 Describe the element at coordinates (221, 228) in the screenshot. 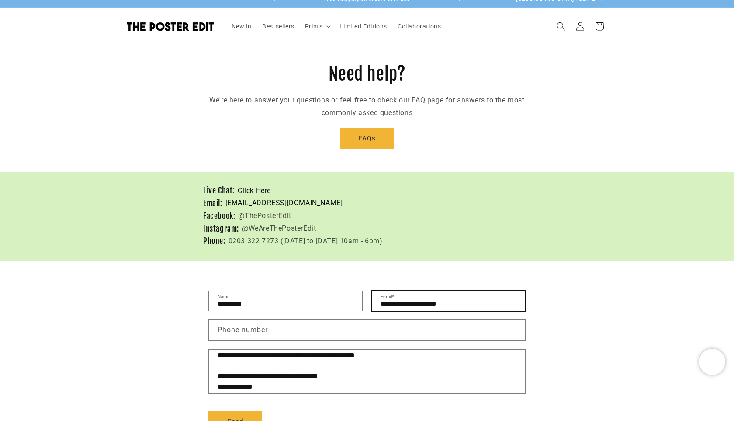

I see `h3: Instagram:` at that location.